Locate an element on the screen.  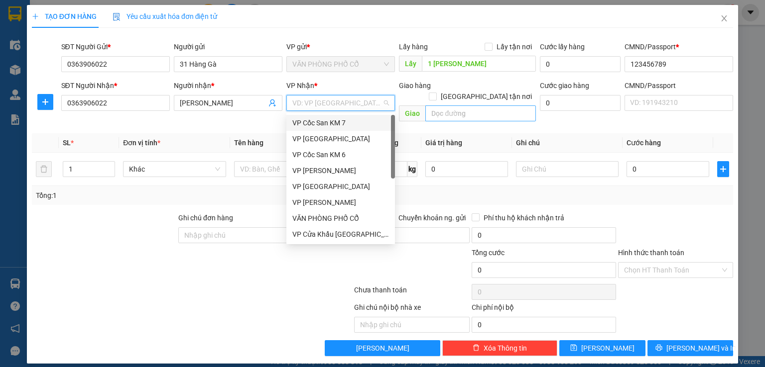
div: Ghi chú nội bộ nhà xe is located at coordinates (411, 310).